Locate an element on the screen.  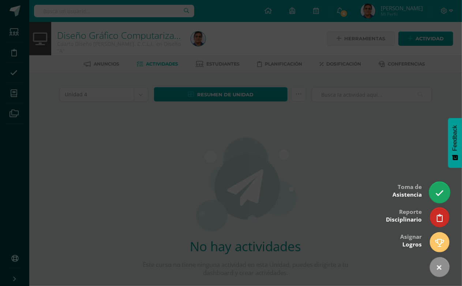
span: Logros is located at coordinates (412, 244).